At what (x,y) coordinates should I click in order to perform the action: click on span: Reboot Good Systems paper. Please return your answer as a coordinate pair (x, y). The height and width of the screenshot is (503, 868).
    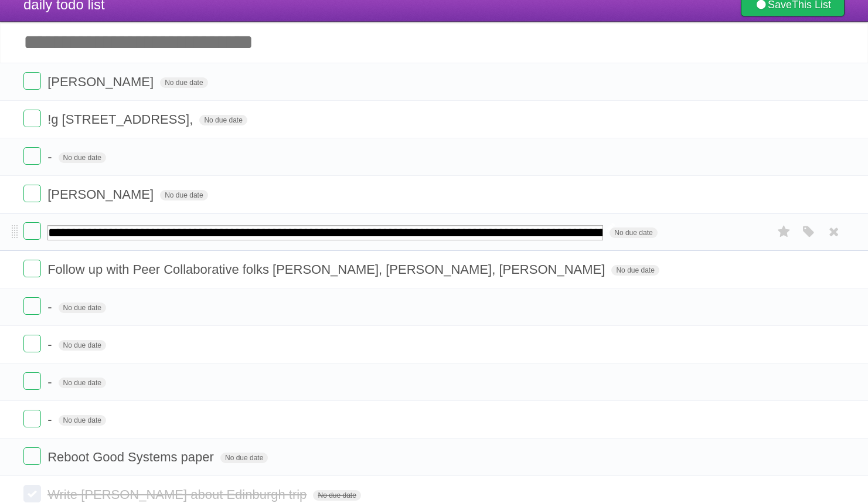
    Looking at the image, I should click on (132, 457).